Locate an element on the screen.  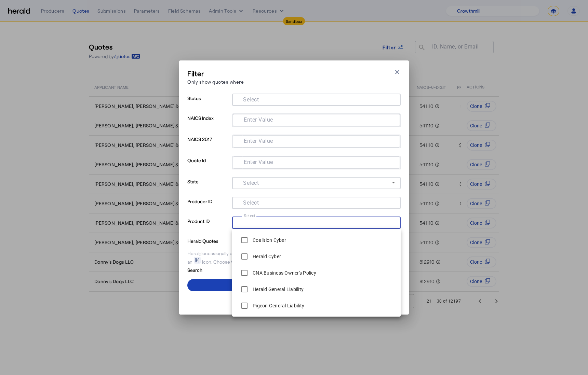
p: NAICS Index is located at coordinates (208, 124).